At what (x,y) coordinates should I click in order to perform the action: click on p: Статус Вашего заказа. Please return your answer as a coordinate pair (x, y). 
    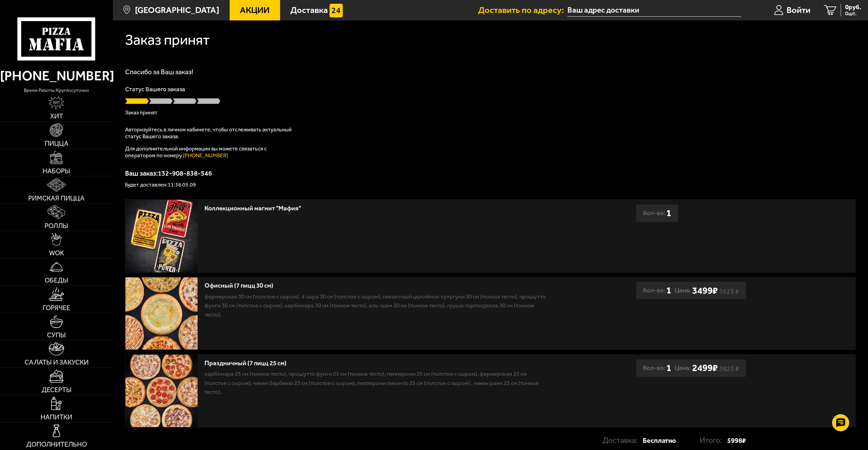
    Looking at the image, I should click on (490, 89).